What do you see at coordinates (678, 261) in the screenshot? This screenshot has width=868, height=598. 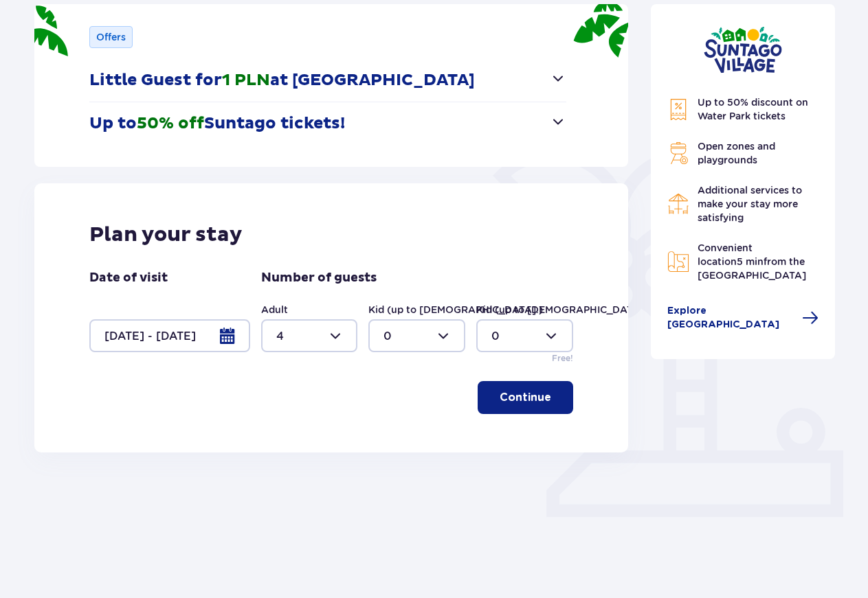 I see `img: Map Icon` at bounding box center [678, 261].